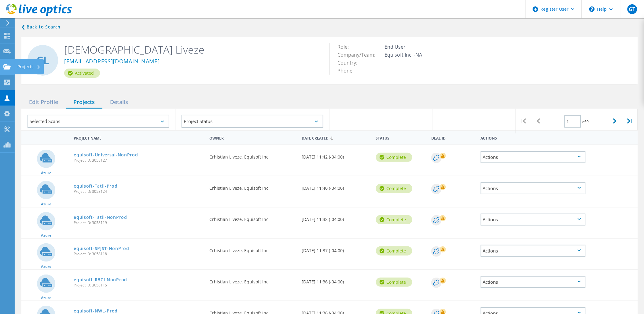 The width and height of the screenshot is (644, 314). Describe the element at coordinates (348, 71) in the screenshot. I see `span: Phone:` at that location.